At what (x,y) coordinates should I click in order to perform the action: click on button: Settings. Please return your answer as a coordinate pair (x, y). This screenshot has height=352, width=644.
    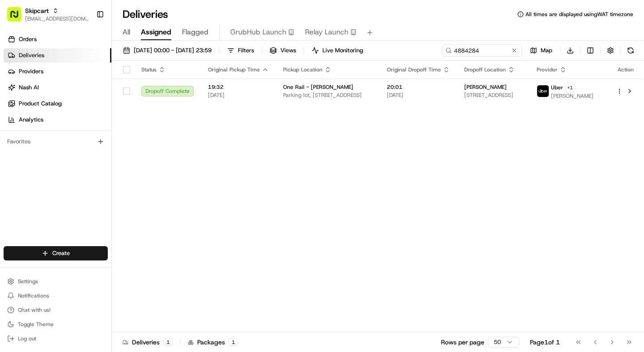
    Looking at the image, I should click on (55, 282).